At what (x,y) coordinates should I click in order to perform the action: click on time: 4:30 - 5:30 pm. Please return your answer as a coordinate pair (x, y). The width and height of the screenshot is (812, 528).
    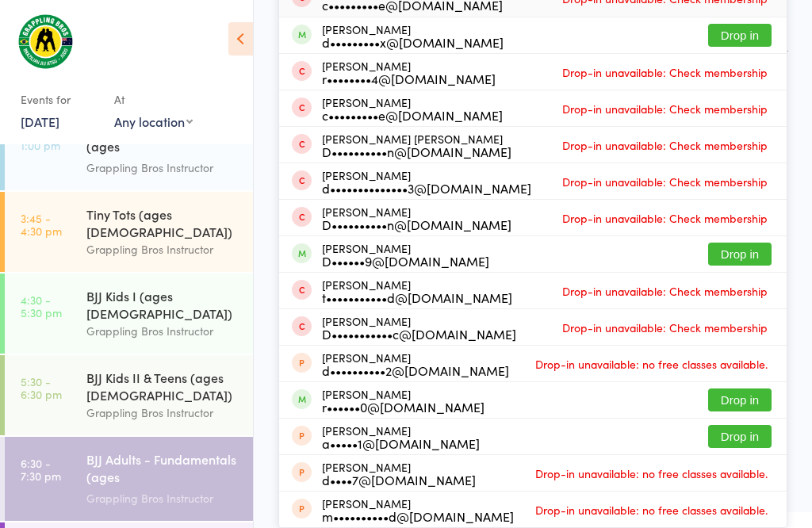
    Looking at the image, I should click on (41, 306).